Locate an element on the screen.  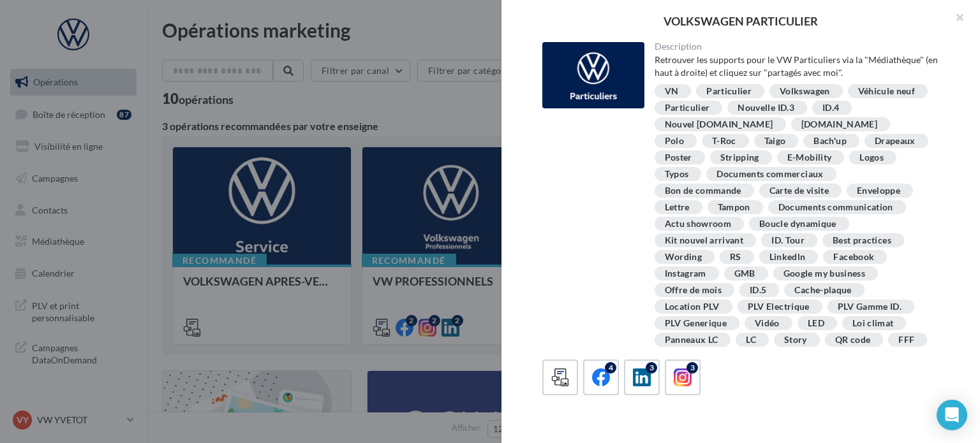
div: Documents commerciaux is located at coordinates (770, 174).